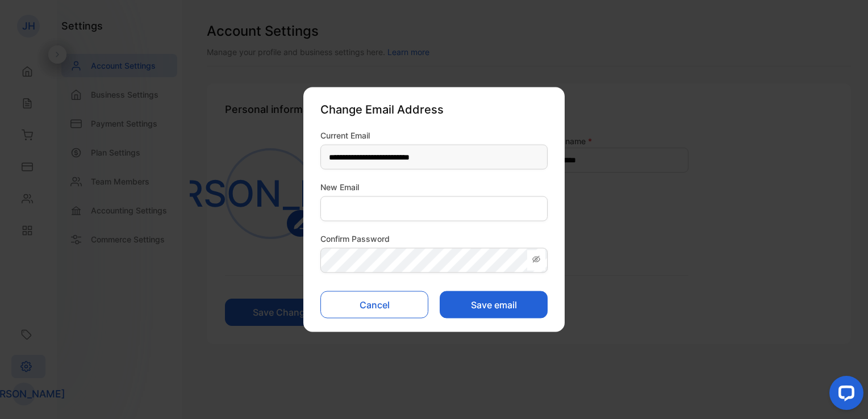  What do you see at coordinates (434, 238) in the screenshot?
I see `label: Confirm Password` at bounding box center [434, 238].